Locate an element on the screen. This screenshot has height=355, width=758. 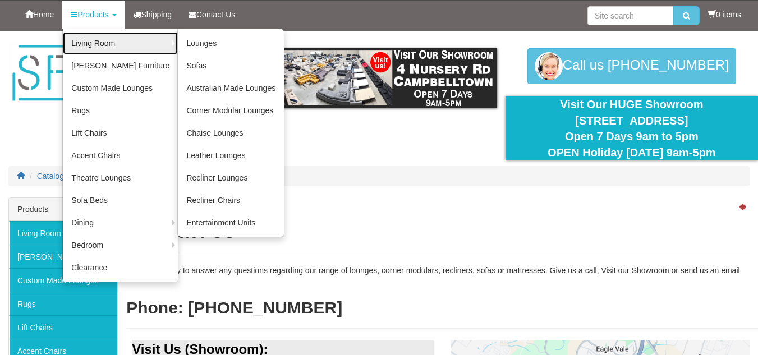
a: Leather Lounges is located at coordinates (230, 155).